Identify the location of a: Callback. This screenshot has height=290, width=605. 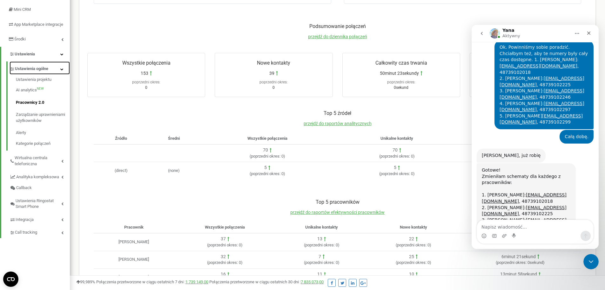
(40, 188).